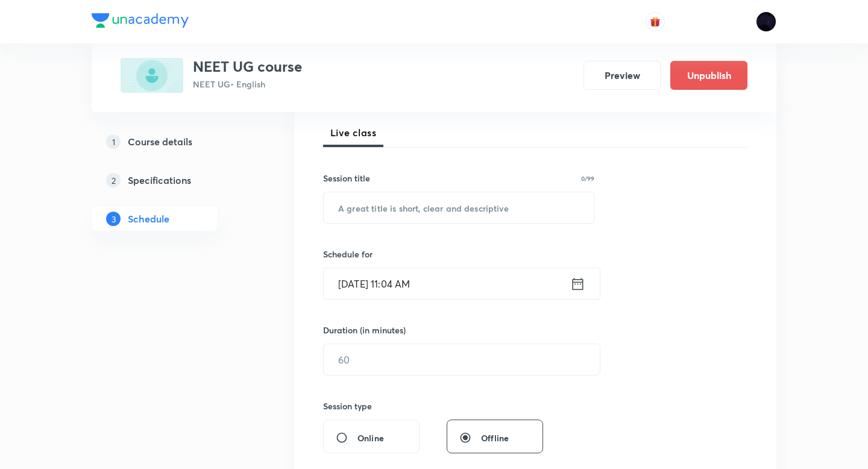 This screenshot has width=868, height=469. What do you see at coordinates (655, 22) in the screenshot?
I see `button: avatar` at bounding box center [655, 22].